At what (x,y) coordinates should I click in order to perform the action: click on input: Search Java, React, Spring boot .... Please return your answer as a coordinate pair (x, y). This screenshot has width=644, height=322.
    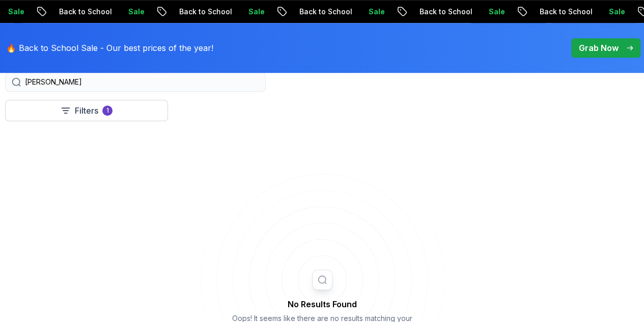
    Looking at the image, I should click on (142, 82).